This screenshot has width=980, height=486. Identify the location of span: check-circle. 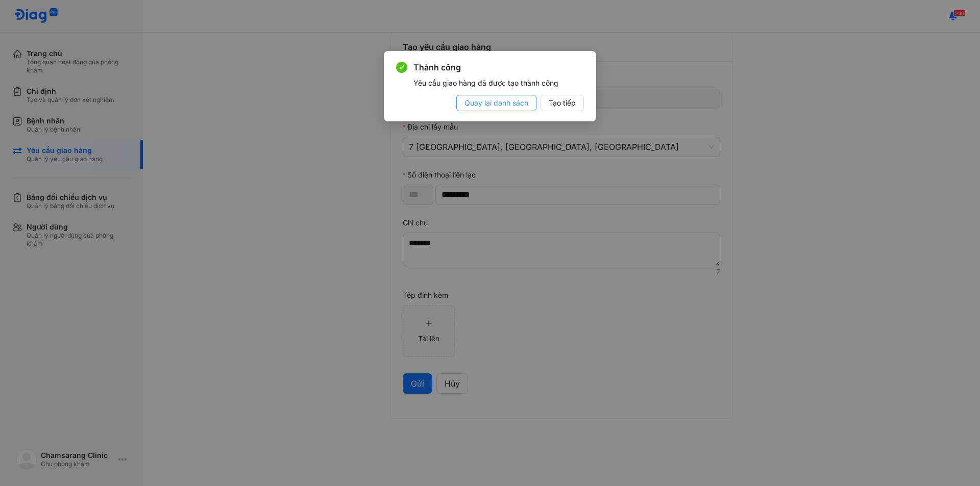
(402, 68).